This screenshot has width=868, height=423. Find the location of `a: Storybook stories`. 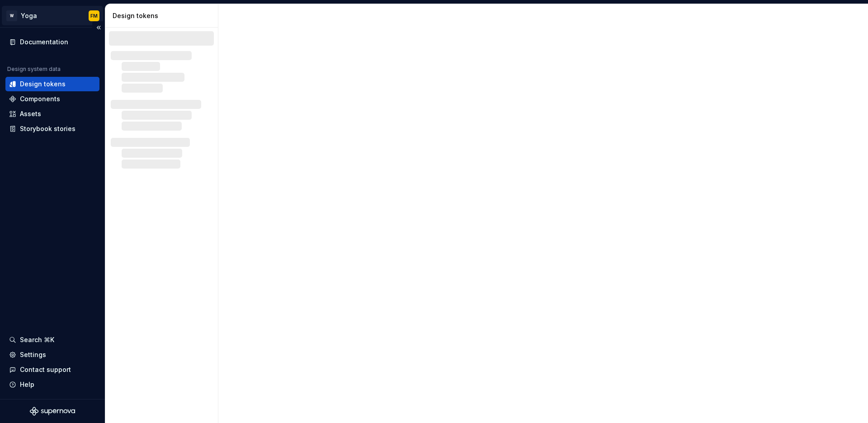

a: Storybook stories is located at coordinates (52, 129).